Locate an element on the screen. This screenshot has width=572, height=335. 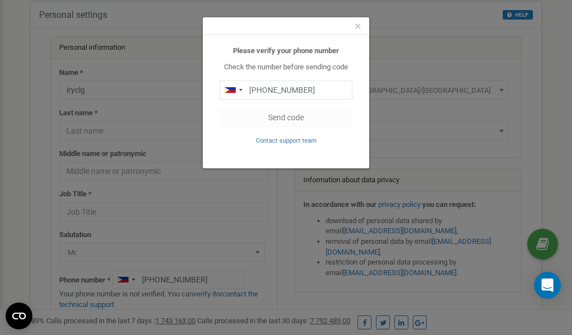
div: Telephone country code is located at coordinates (233, 90).